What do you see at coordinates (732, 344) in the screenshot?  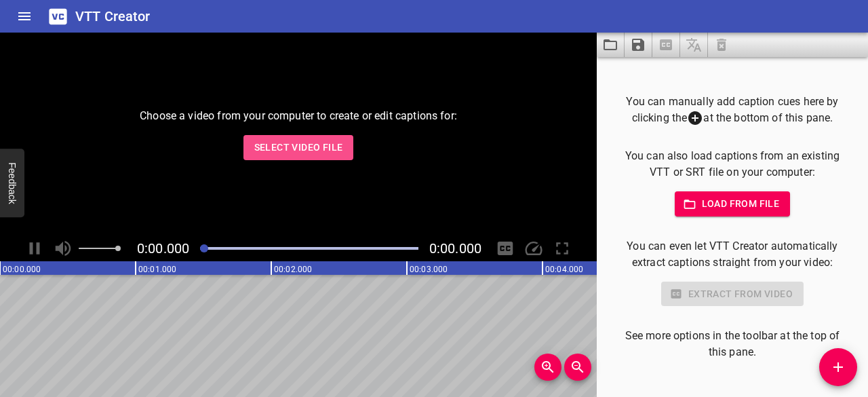 I see `p: See more options in the toolbar at the top of this pane.` at bounding box center [732, 344].